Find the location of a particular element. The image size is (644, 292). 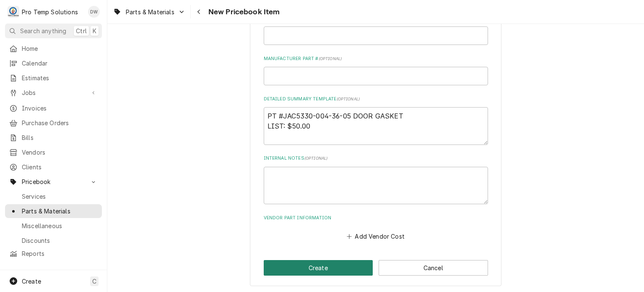

div: DW is located at coordinates (94, 12).